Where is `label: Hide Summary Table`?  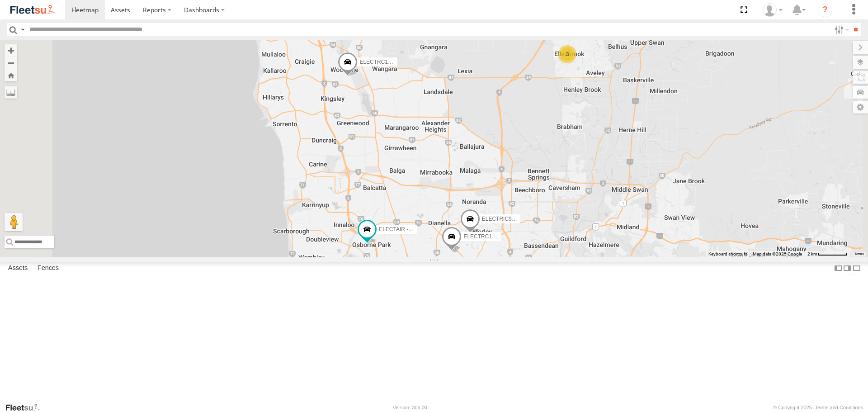
label: Hide Summary Table is located at coordinates (857, 268).